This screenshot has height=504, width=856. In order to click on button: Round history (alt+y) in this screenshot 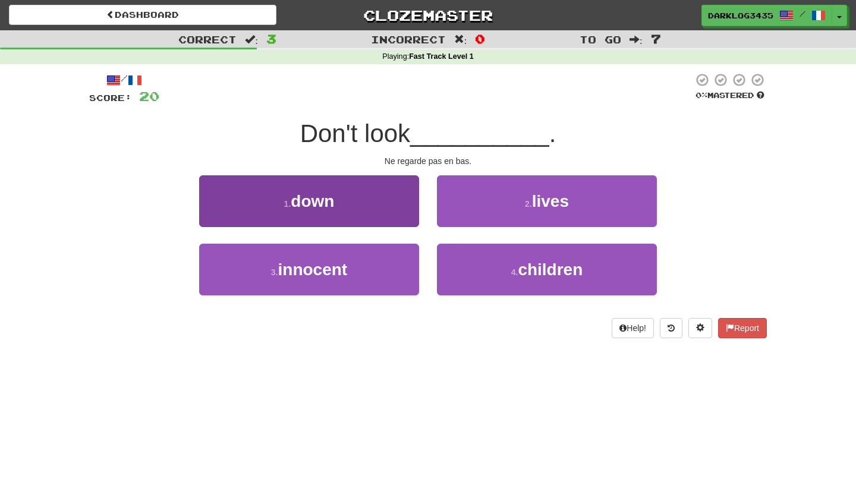, I will do `click(671, 328)`.